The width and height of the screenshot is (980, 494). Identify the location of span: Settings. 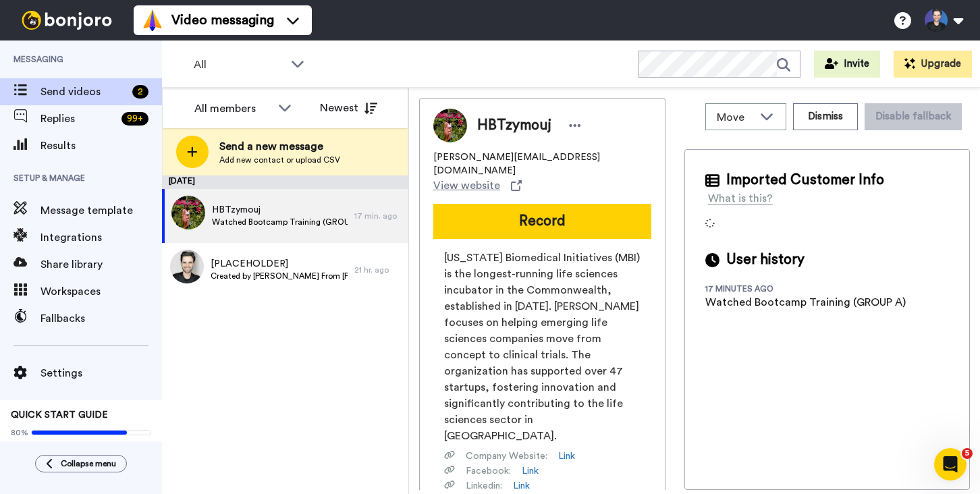
(101, 373).